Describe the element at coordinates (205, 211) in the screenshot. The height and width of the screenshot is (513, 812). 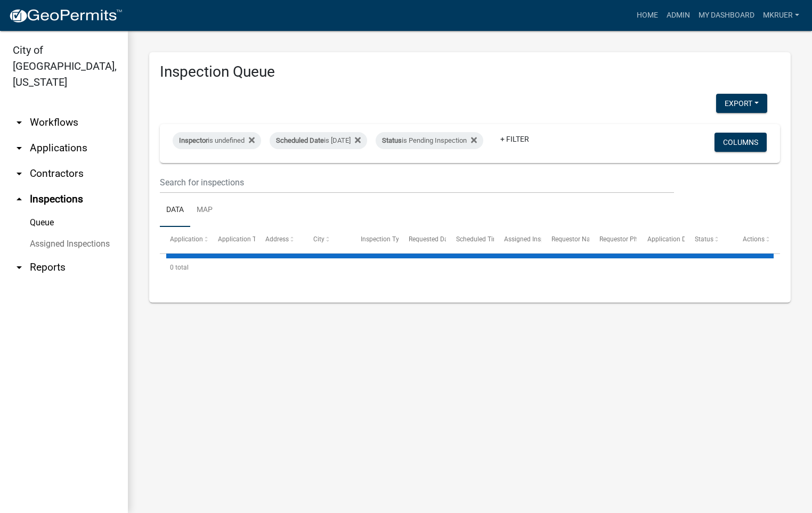
I see `a: Map` at that location.